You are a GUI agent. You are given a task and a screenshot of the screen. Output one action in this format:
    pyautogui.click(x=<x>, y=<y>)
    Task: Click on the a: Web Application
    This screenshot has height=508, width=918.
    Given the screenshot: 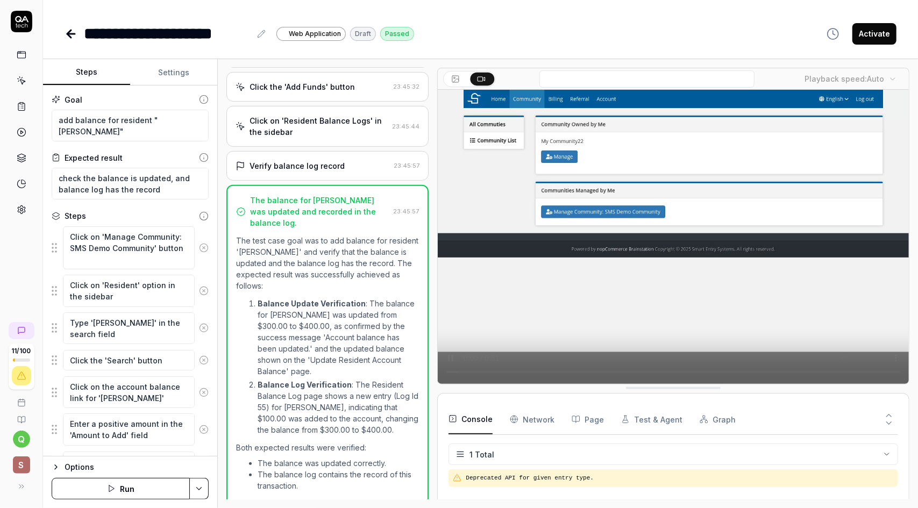 What is the action you would take?
    pyautogui.click(x=311, y=33)
    